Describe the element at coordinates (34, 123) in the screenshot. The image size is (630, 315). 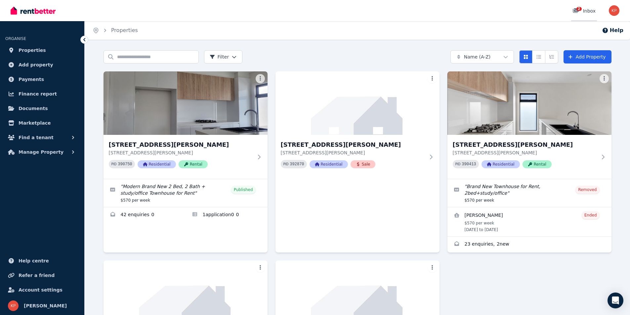
I see `span: Marketplace` at that location.